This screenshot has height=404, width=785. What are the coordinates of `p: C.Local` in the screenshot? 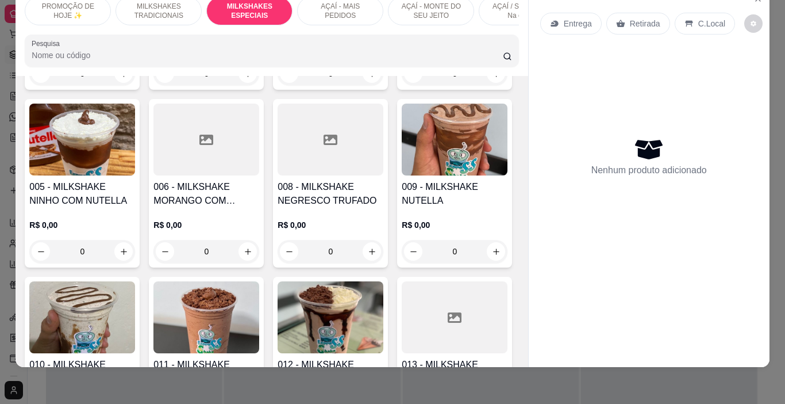 It's located at (712, 24).